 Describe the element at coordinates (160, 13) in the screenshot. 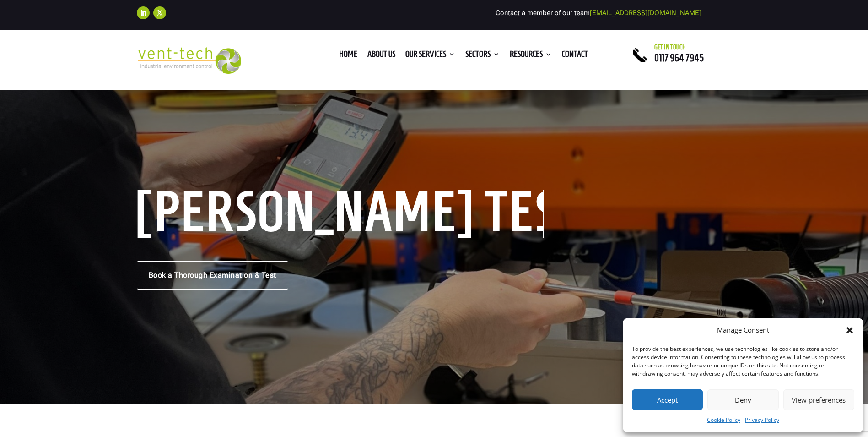

I see `a: Follow on X` at that location.